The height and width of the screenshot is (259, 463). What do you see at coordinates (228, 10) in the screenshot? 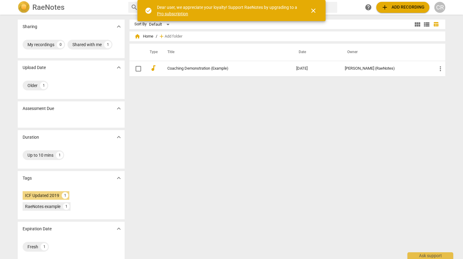
I see `div: Dear user, we appreciate your loyalty! Support RaeNotes by upgrading to a` at bounding box center [228, 10].